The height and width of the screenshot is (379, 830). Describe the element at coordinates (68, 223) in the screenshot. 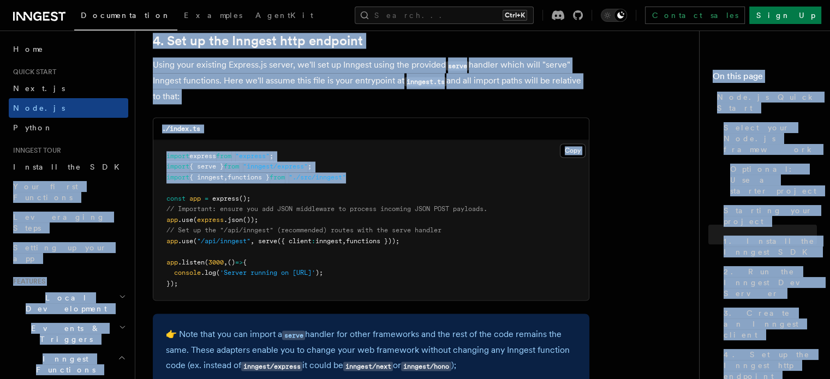

I see `a: Leveraging Steps` at that location.